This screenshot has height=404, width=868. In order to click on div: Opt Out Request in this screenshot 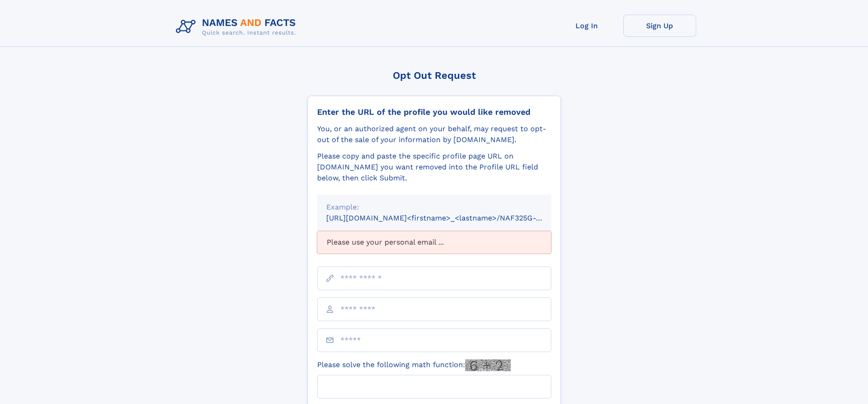, I will do `click(434, 75)`.